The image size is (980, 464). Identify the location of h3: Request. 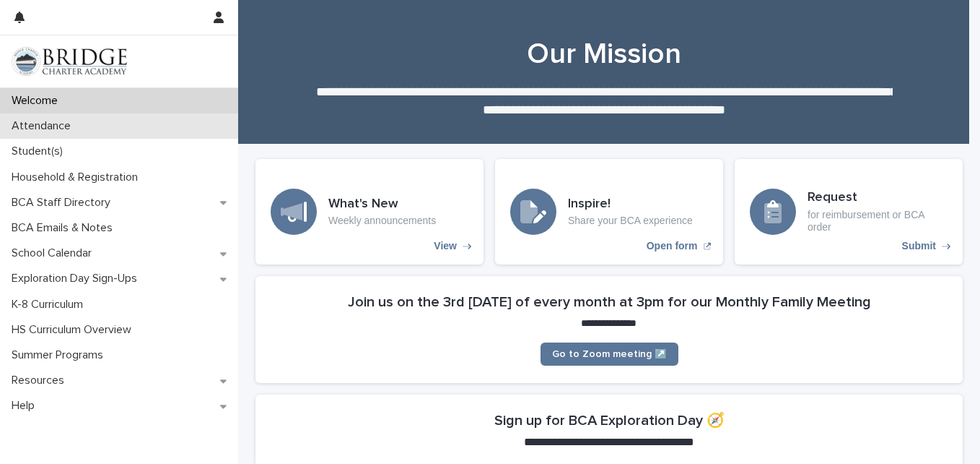
(878, 198).